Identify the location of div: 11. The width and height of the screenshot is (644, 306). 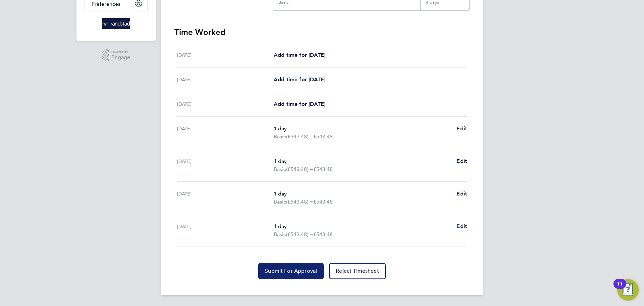
(620, 288).